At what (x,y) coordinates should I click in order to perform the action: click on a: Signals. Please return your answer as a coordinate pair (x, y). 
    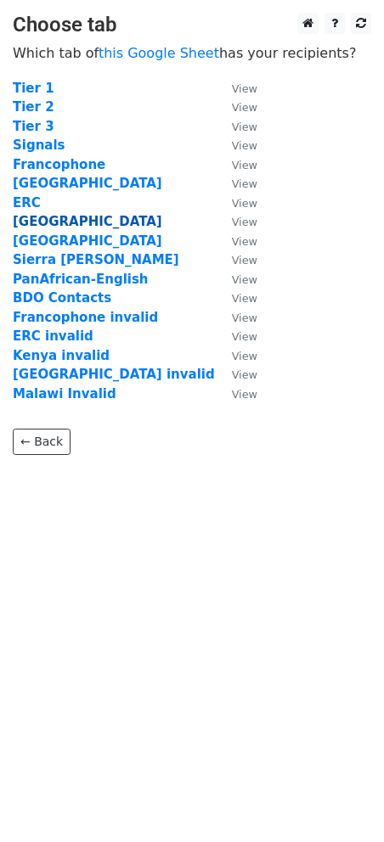
    Looking at the image, I should click on (39, 145).